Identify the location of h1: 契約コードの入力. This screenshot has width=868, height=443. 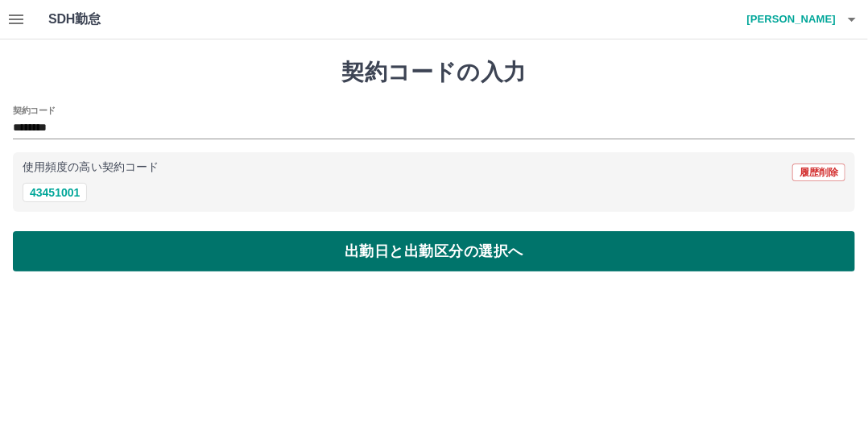
(434, 72).